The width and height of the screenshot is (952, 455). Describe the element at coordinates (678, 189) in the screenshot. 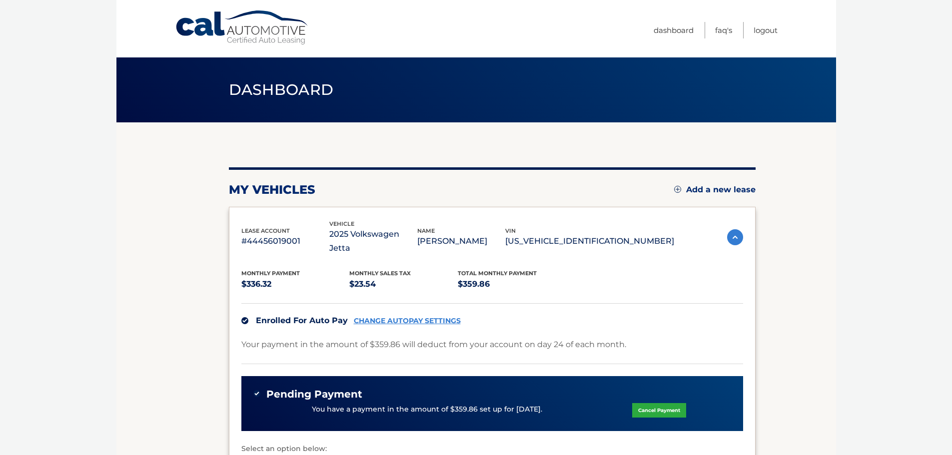

I see `img: add.svg` at that location.